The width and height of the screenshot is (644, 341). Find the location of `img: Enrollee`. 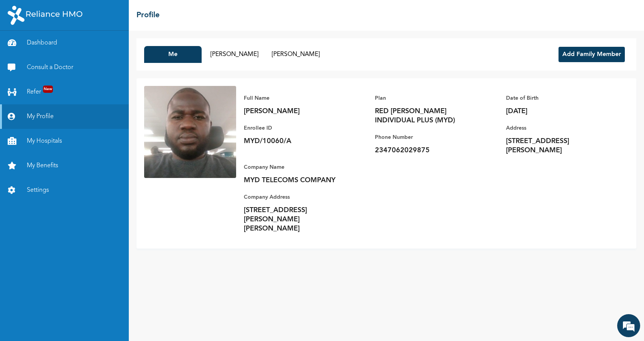

img: Enrollee is located at coordinates (190, 132).